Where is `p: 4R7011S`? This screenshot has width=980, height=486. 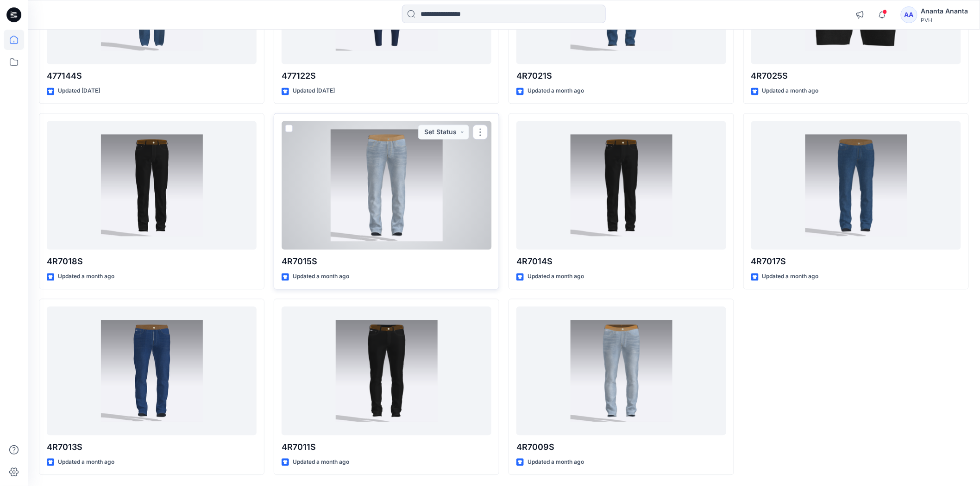
p: 4R7011S is located at coordinates (386, 447).